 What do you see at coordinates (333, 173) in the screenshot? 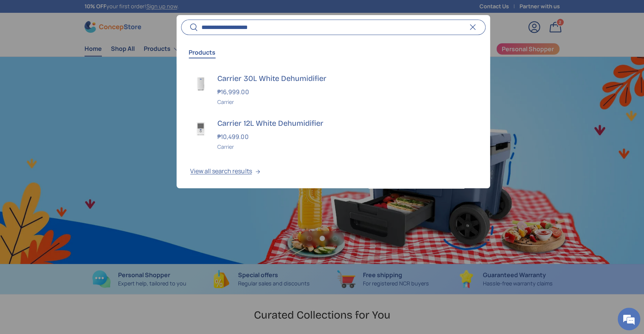
I see `button: View all search results` at bounding box center [333, 173].